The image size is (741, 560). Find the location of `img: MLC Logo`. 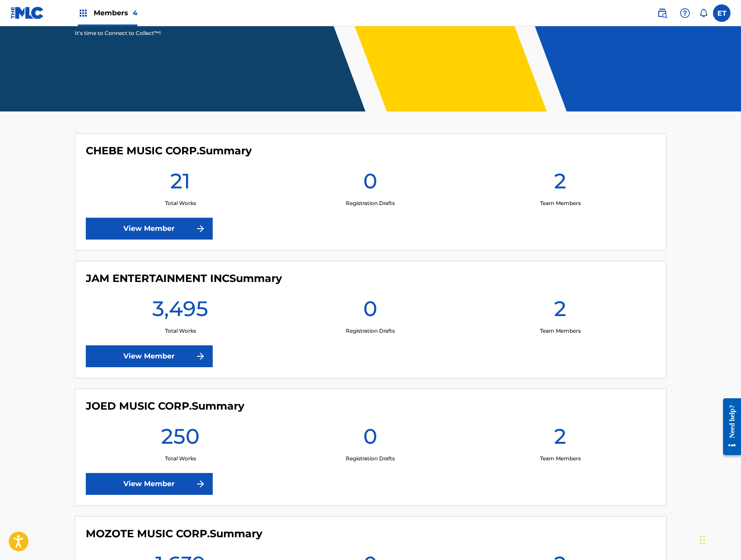

img: MLC Logo is located at coordinates (27, 12).